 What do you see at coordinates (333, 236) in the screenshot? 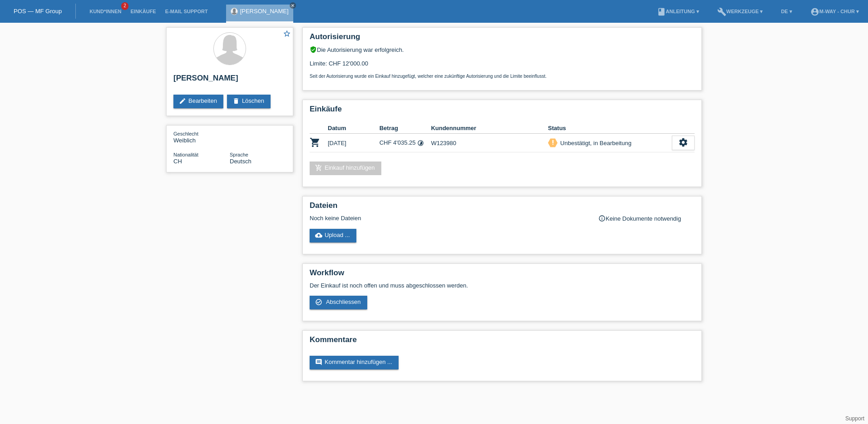
I see `a: cloud_uploadUpload ...` at bounding box center [333, 236].